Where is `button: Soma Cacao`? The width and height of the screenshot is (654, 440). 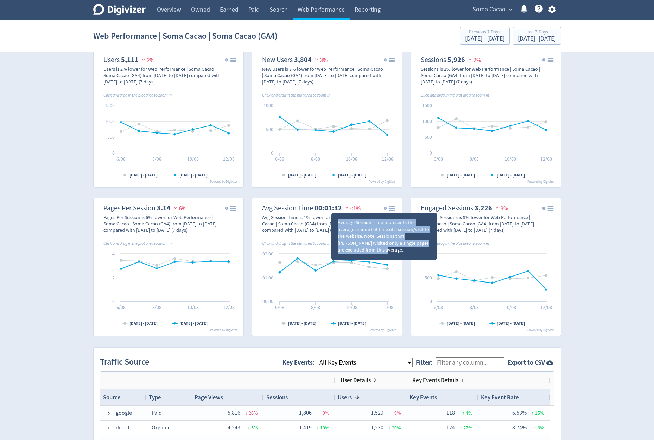
button: Soma Cacao is located at coordinates (492, 10).